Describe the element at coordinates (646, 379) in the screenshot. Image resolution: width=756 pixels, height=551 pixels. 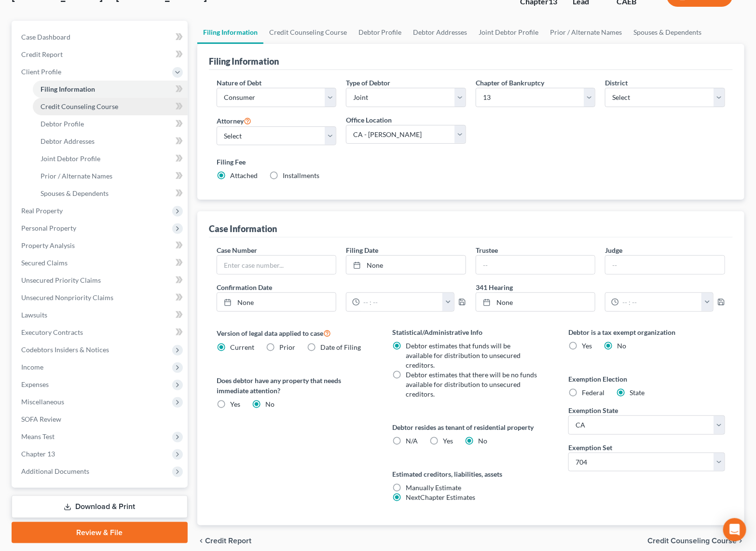
I see `label: Exemption Election` at that location.